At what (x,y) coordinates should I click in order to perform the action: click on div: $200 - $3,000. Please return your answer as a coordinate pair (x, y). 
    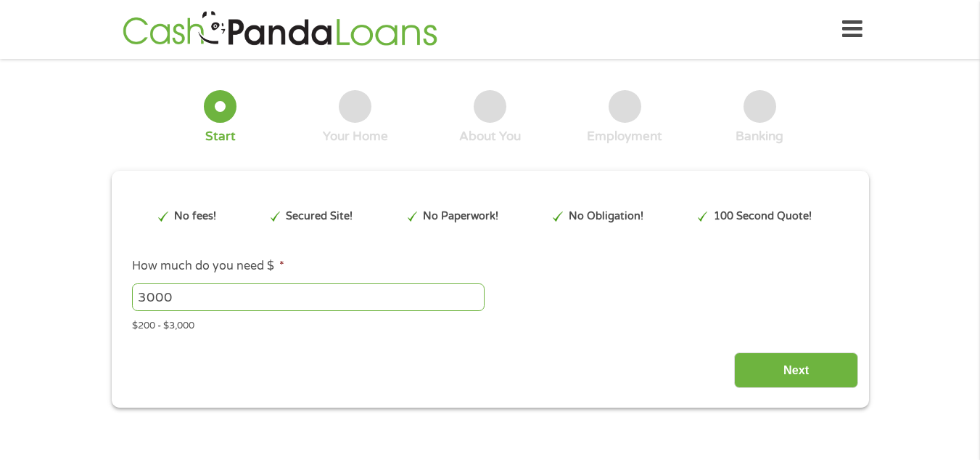
    Looking at the image, I should click on (490, 323).